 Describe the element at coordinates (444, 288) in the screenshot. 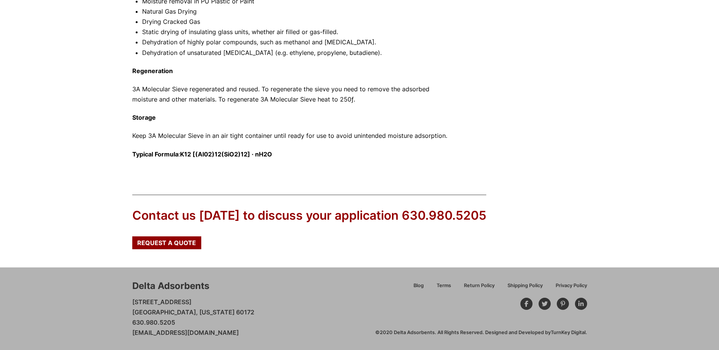

I see `a: Terms` at that location.